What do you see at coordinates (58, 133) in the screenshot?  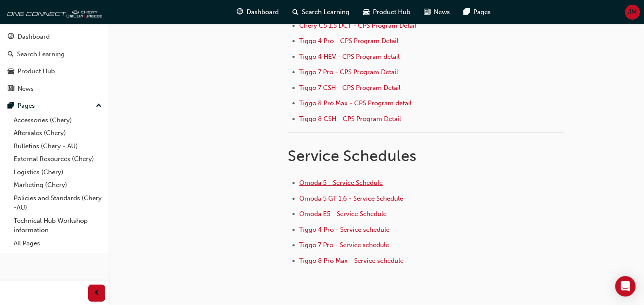 I see `a: Aftersales (Chery)` at bounding box center [58, 133].